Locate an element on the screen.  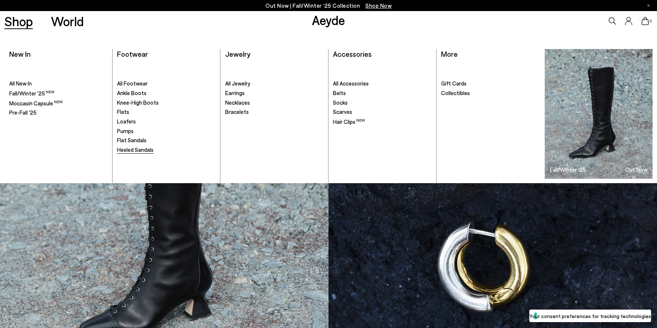
span: All Footwear is located at coordinates (132, 83).